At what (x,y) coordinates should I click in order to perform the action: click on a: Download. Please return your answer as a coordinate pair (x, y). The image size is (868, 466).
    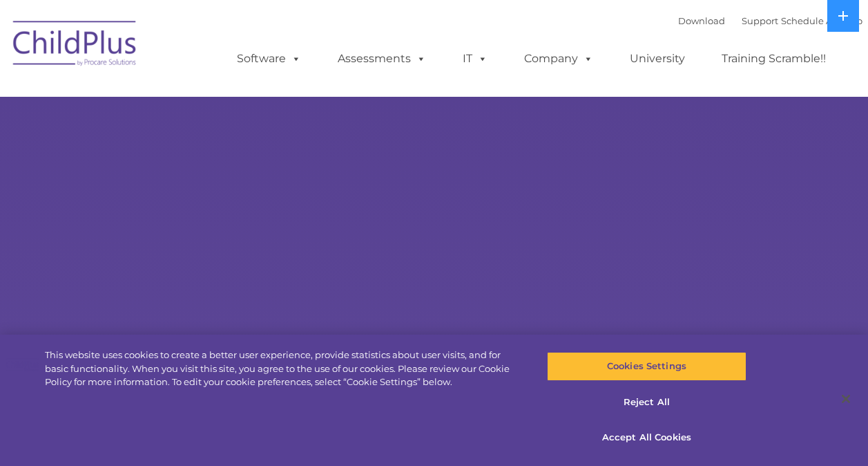
    Looking at the image, I should click on (702, 21).